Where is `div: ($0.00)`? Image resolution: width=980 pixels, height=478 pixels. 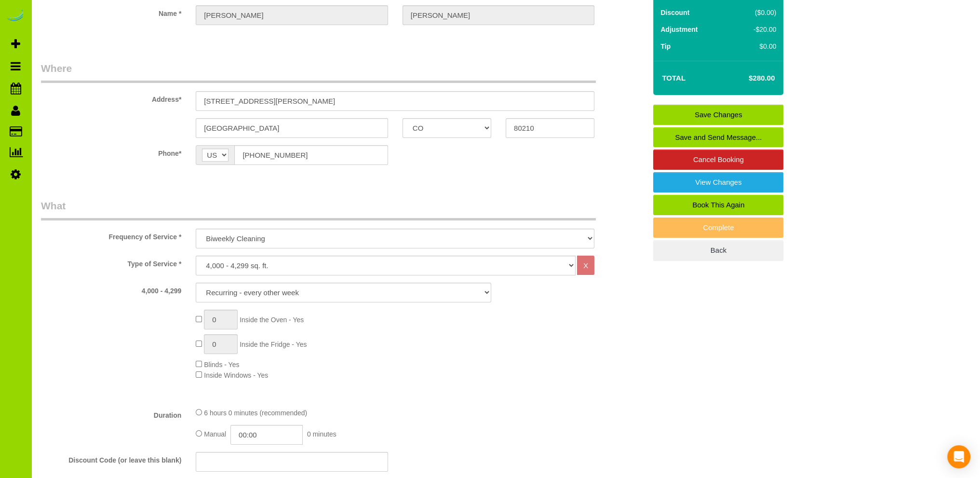 div: ($0.00) is located at coordinates (754, 13).